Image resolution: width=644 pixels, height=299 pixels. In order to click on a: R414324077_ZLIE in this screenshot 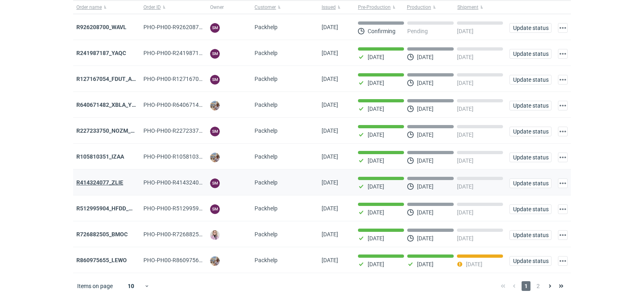, I will do `click(100, 183)`.